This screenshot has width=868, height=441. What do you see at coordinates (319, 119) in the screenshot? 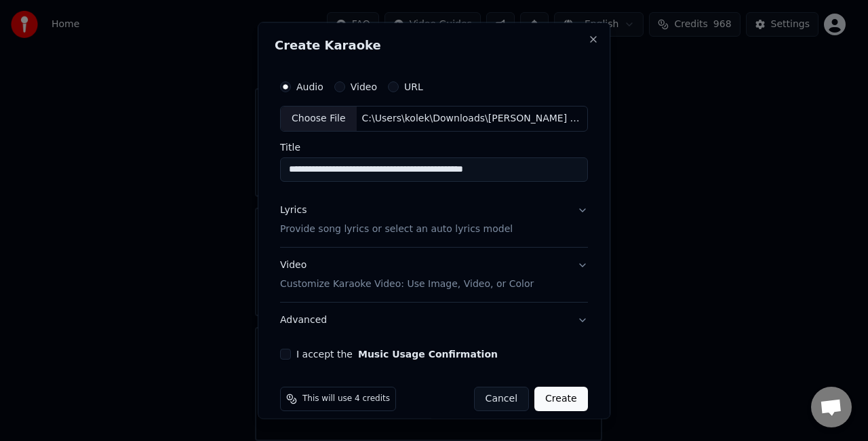
I see `div: Choose File` at bounding box center [319, 119].